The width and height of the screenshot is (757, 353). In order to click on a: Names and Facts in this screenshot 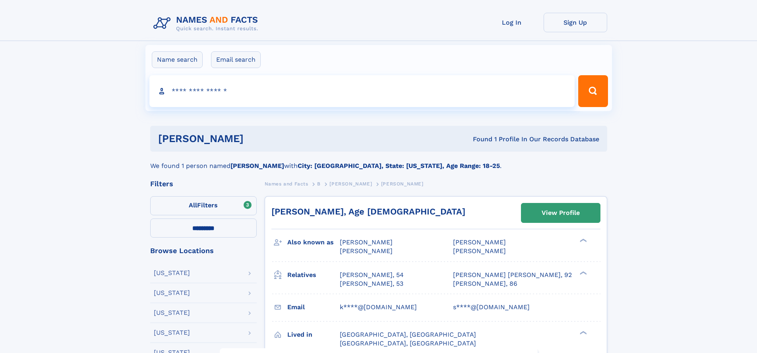, I will do `click(287, 183)`.